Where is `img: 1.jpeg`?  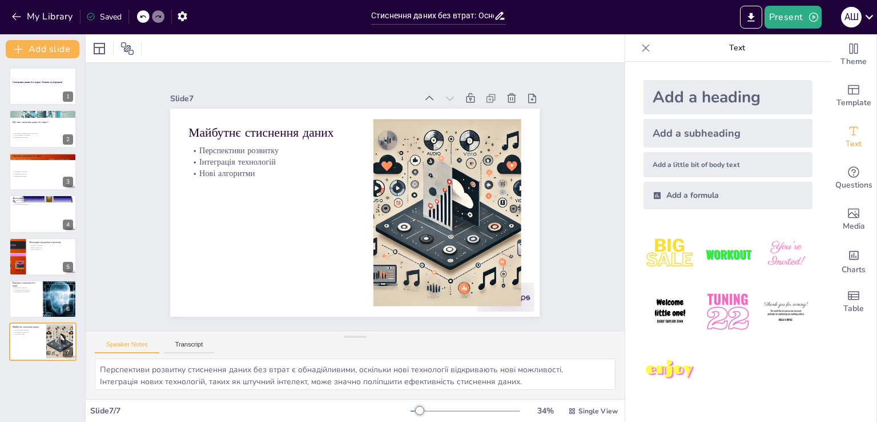 img: 1.jpeg is located at coordinates (670, 254).